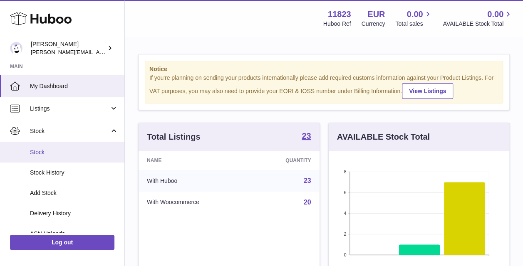 This screenshot has height=266, width=523. What do you see at coordinates (74, 234) in the screenshot?
I see `span: ASN Uploads` at bounding box center [74, 234].